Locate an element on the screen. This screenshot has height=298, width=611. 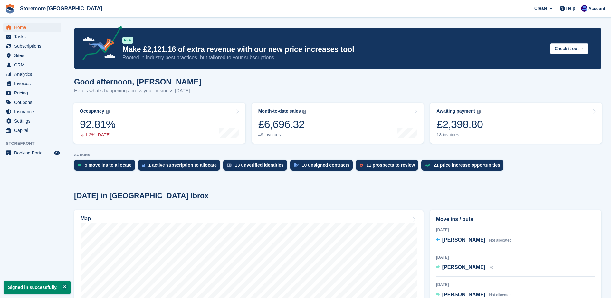
span: Tasks is located at coordinates (33, 37).